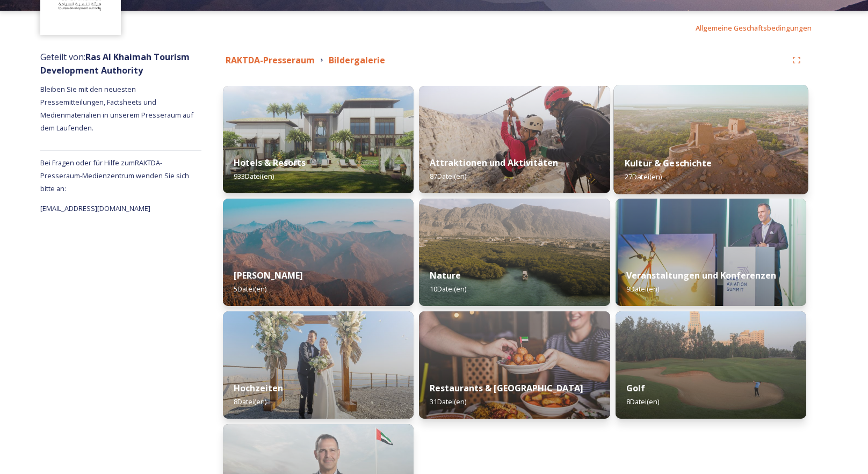  What do you see at coordinates (357, 60) in the screenshot?
I see `font: Bildergalerie` at bounding box center [357, 60].